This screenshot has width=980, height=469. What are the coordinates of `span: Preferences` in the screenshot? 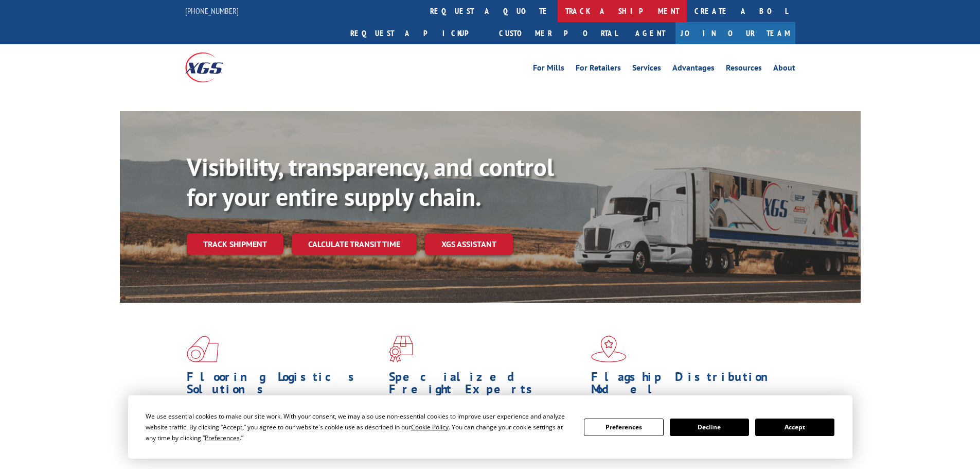 It's located at (222, 438).